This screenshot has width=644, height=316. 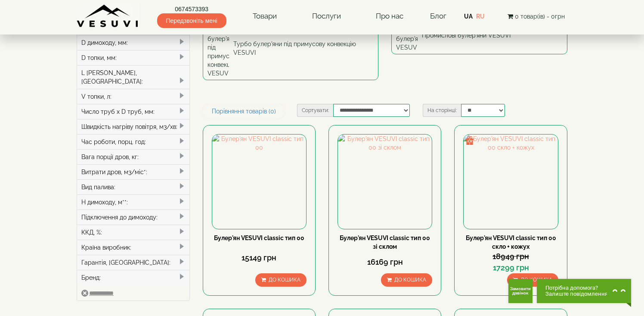 I want to click on button: Get Call button, so click(x=521, y=291).